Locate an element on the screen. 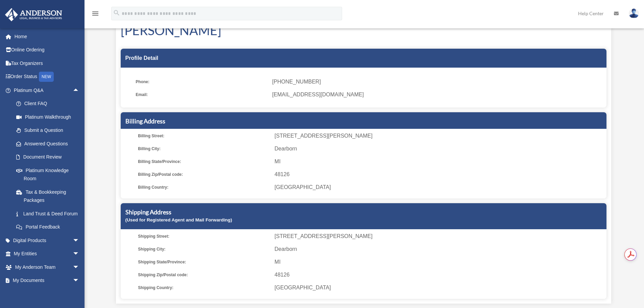 The image size is (644, 308). span: Email: is located at coordinates (201, 95).